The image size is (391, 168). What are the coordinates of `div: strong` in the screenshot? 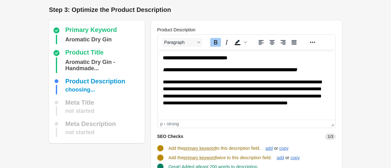 It's located at (173, 124).